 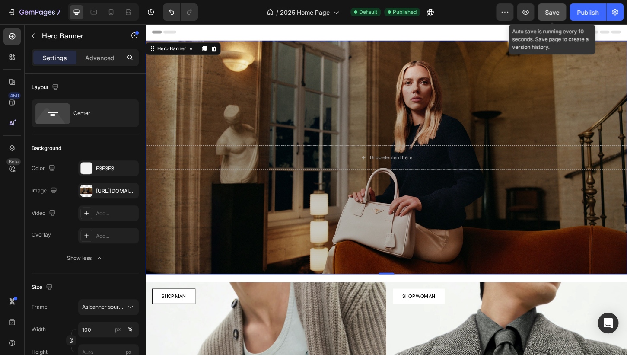 I want to click on button: px, so click(x=130, y=329).